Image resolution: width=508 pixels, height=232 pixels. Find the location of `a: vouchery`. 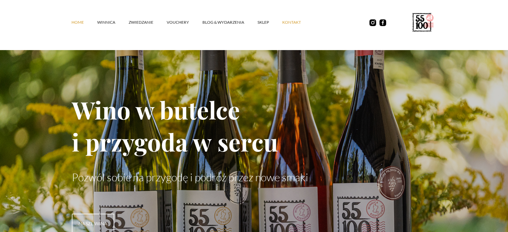

a: vouchery is located at coordinates (184, 22).